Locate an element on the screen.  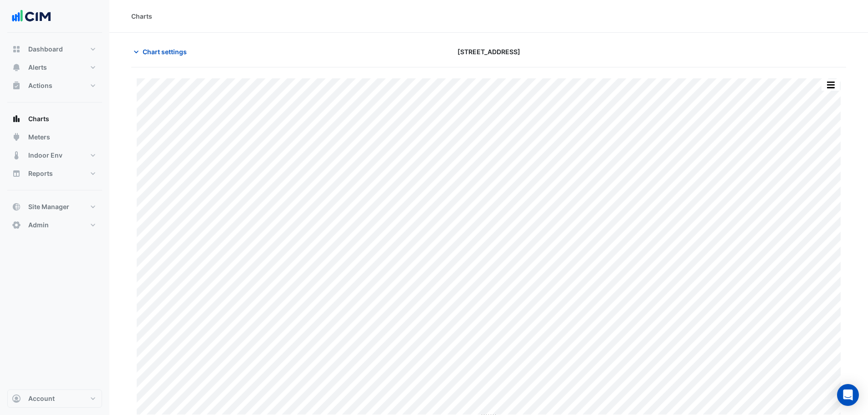
button: Site Manager is located at coordinates (55, 207).